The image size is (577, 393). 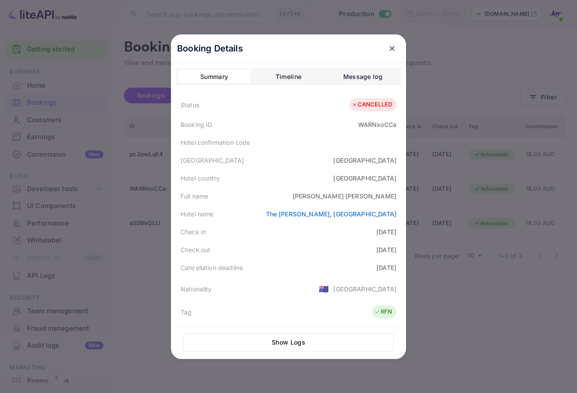 What do you see at coordinates (383, 312) in the screenshot?
I see `div: RFN` at bounding box center [383, 312].